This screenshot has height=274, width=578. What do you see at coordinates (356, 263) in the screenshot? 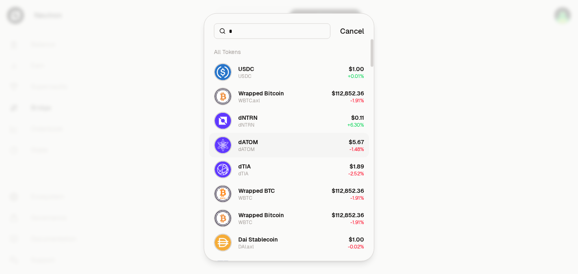
I see `div: $1.08` at bounding box center [356, 263].